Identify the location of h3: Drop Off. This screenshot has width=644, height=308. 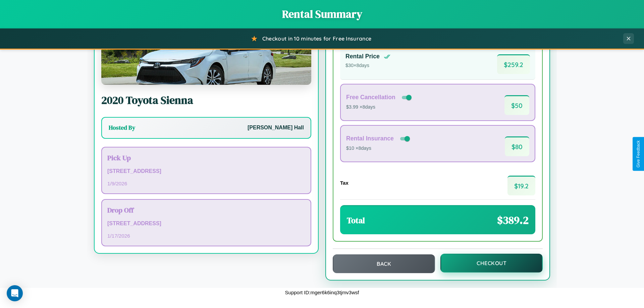
(206, 210).